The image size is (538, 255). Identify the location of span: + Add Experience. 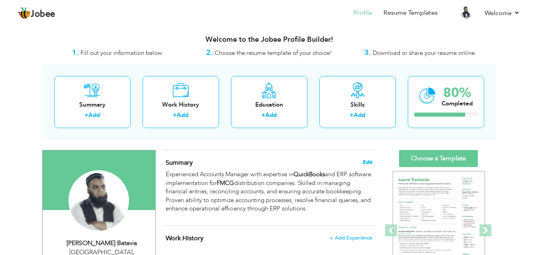
(351, 238).